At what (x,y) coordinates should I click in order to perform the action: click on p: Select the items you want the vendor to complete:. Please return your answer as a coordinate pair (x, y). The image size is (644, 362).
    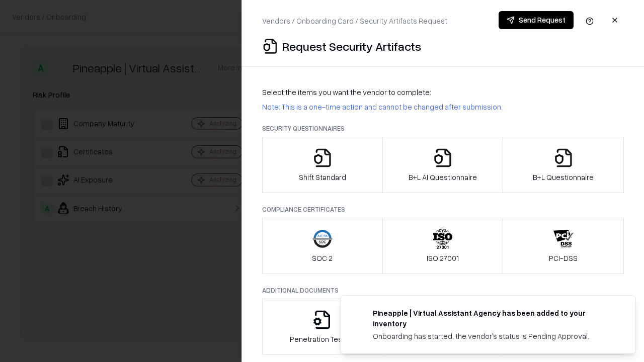
    Looking at the image, I should click on (443, 92).